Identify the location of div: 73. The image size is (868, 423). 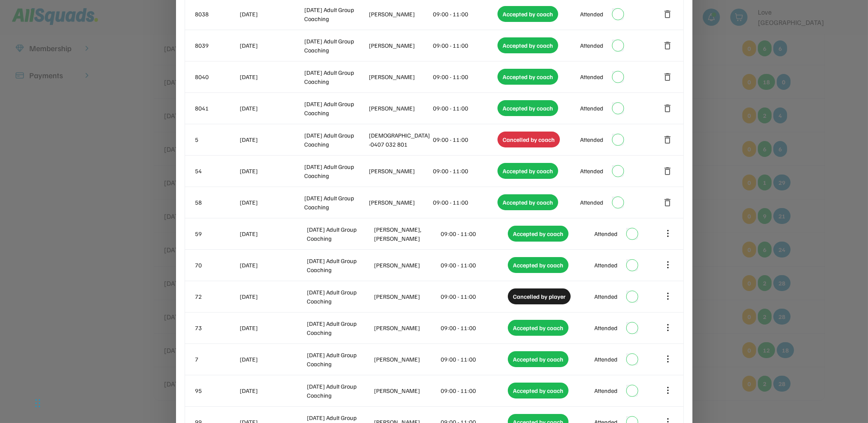
(217, 328).